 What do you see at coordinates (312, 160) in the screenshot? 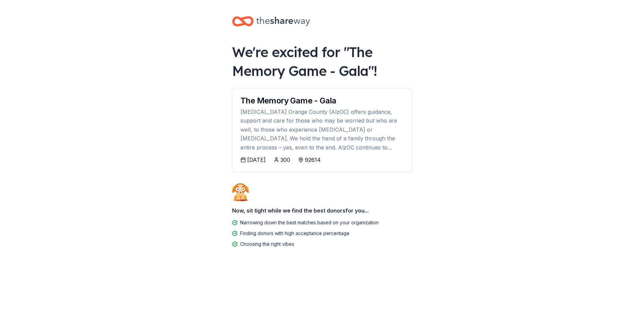
I see `div: 92614` at bounding box center [312, 160].